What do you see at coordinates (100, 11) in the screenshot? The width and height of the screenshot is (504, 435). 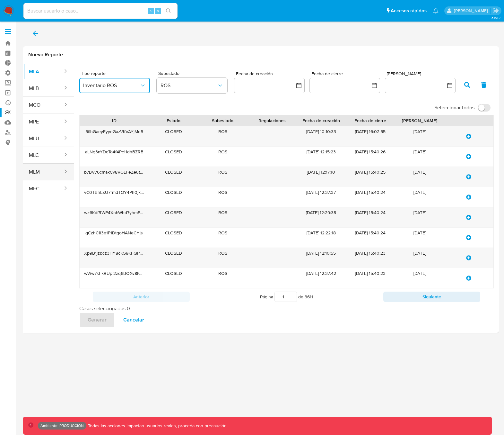 I see `input: Buscar usuario o caso...` at bounding box center [100, 11].